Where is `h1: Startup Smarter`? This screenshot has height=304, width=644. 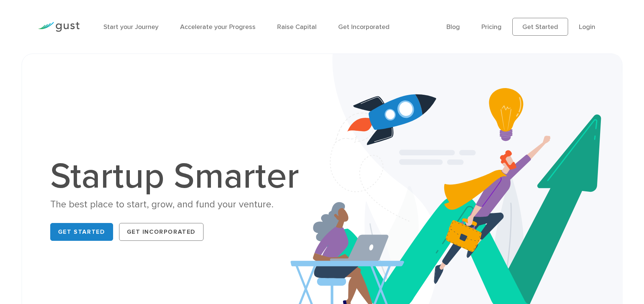
h1: Startup Smarter is located at coordinates (178, 176).